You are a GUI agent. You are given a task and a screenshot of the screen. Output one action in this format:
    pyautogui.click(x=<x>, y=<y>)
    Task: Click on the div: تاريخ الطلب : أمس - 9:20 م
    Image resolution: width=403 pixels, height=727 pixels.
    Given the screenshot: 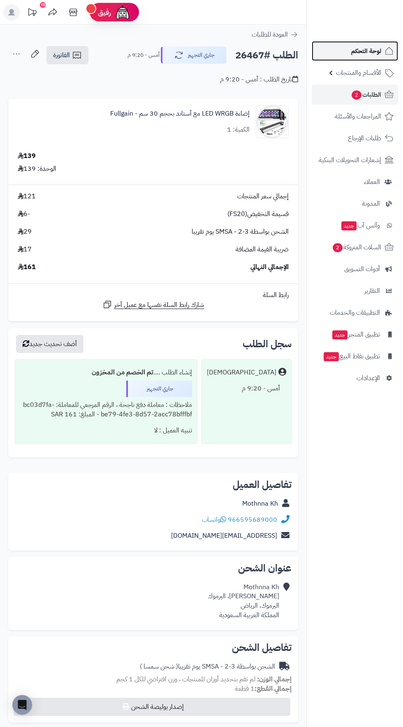 What is the action you would take?
    pyautogui.click(x=259, y=79)
    